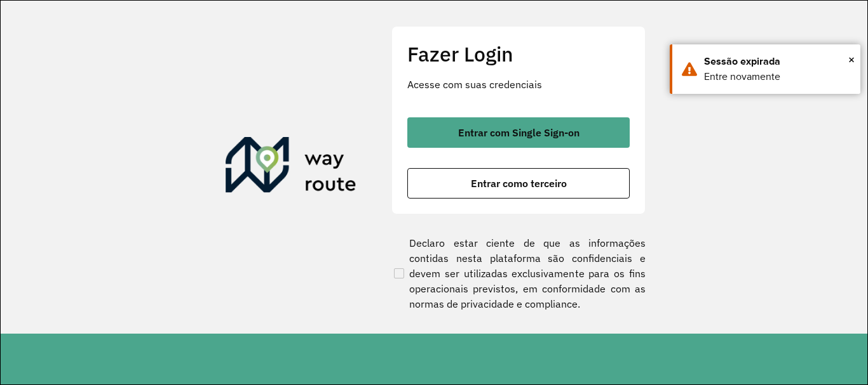 The height and width of the screenshot is (385, 868). What do you see at coordinates (519, 132) in the screenshot?
I see `span: Entrar com Single Sign-on` at bounding box center [519, 132].